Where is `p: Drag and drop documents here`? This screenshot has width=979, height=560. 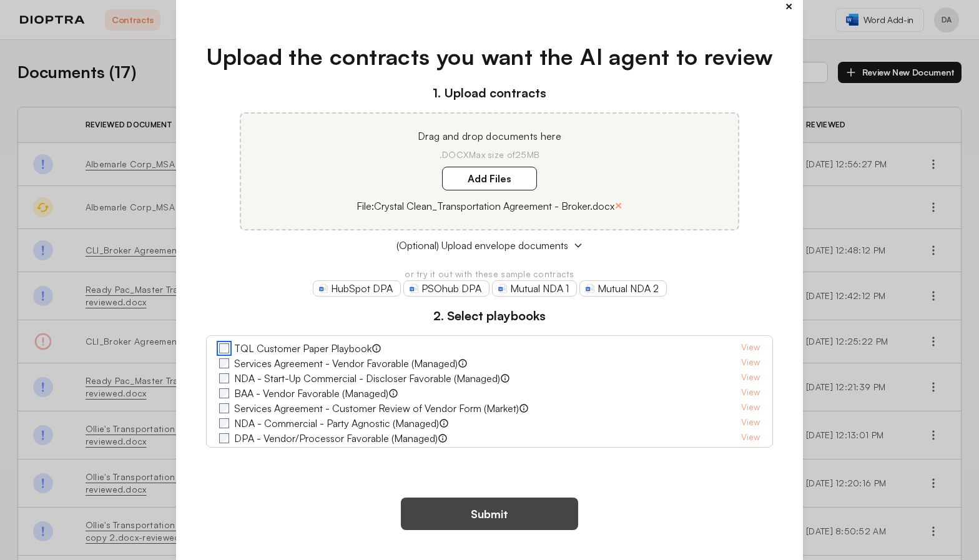
p: Drag and drop documents here is located at coordinates (490, 136).